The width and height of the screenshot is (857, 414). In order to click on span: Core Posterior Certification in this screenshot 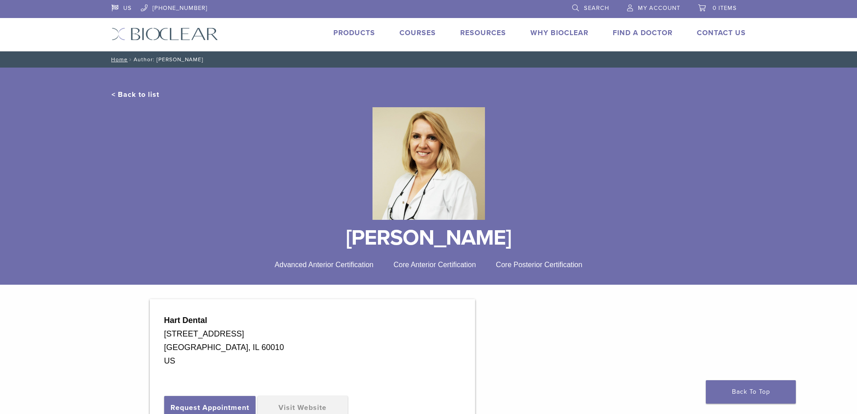, I will do `click(539, 264)`.